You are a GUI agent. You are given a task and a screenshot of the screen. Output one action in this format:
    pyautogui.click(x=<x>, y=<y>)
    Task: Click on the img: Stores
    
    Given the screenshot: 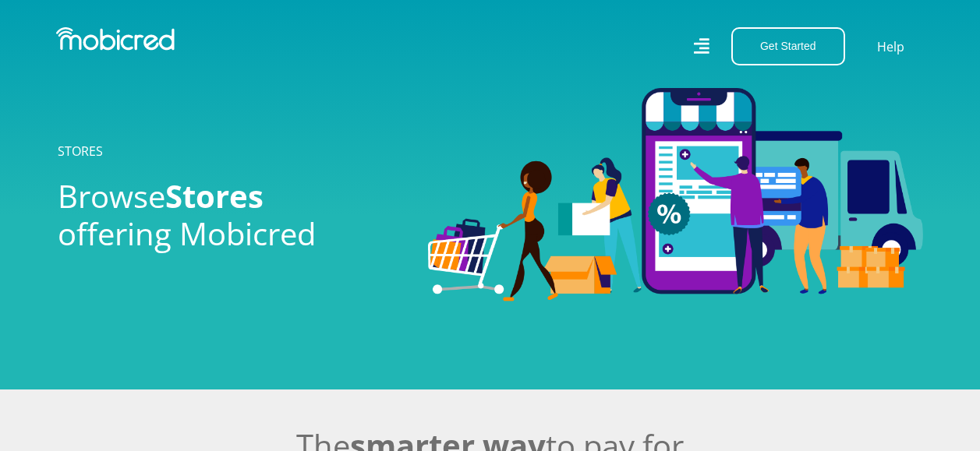 What is the action you would take?
    pyautogui.click(x=675, y=195)
    